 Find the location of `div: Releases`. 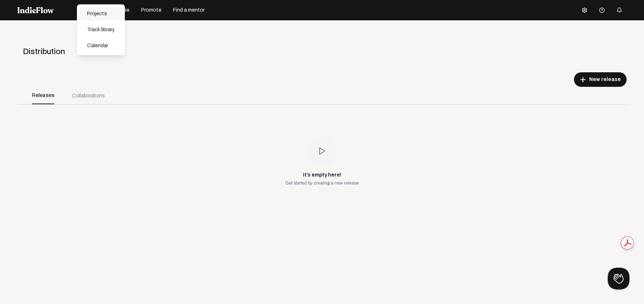

div: Releases is located at coordinates (43, 96).